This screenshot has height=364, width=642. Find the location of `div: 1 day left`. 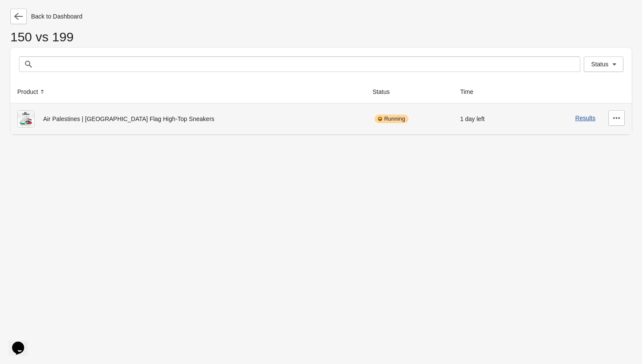

div: 1 day left is located at coordinates (485, 119).